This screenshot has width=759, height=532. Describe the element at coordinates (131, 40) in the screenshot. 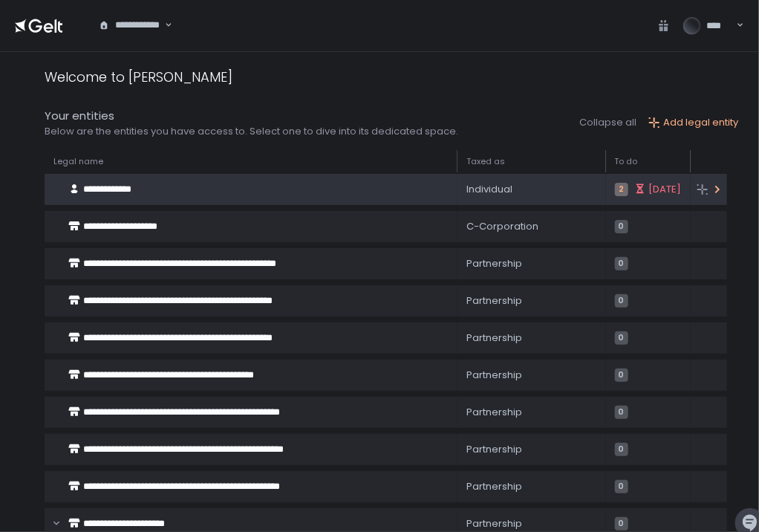

I see `input: Search for option` at that location.